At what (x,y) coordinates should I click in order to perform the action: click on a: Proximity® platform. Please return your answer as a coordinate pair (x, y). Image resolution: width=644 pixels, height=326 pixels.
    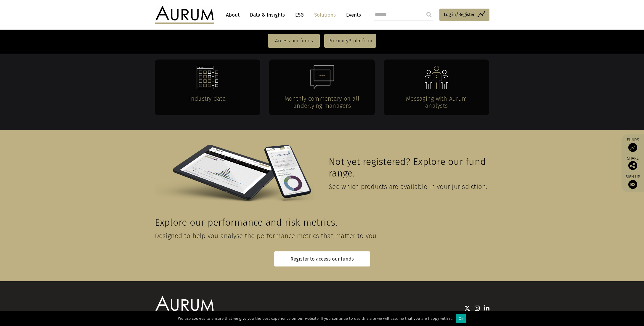
    Looking at the image, I should click on (350, 41).